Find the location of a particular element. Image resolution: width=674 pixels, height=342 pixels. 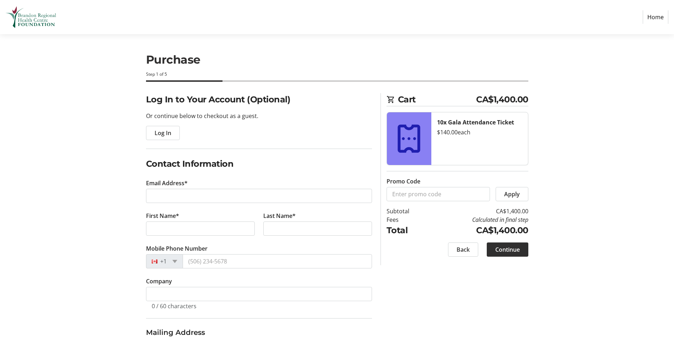

td: Calculated in final step is located at coordinates (478, 220).